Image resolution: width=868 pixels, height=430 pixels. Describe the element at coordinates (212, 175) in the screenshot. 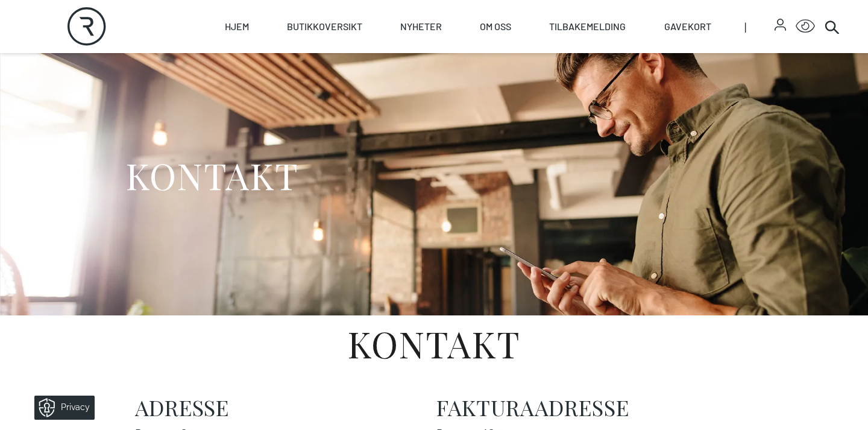

I see `h1: KONTAKT` at that location.